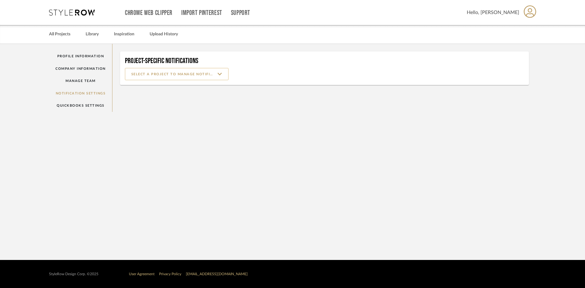  I want to click on a: Manage Team, so click(80, 81).